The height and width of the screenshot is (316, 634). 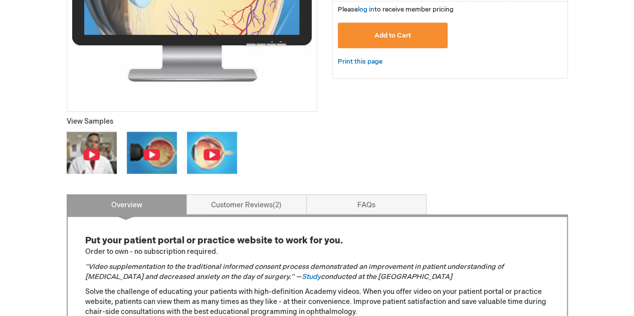 I want to click on span: 2, so click(x=277, y=205).